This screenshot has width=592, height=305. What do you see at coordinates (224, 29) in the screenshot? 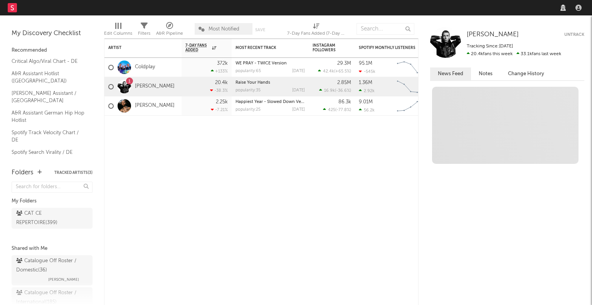
I see `span: Most Notified` at bounding box center [224, 29].